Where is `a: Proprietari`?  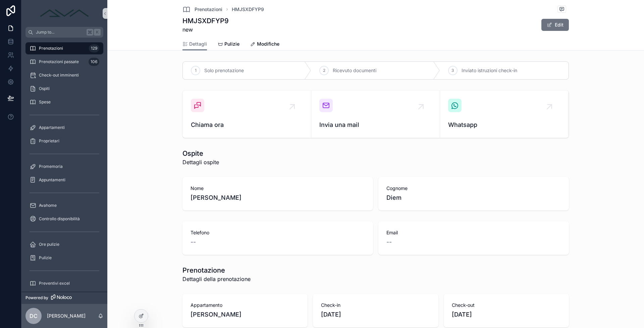
a: Proprietari is located at coordinates (65, 141).